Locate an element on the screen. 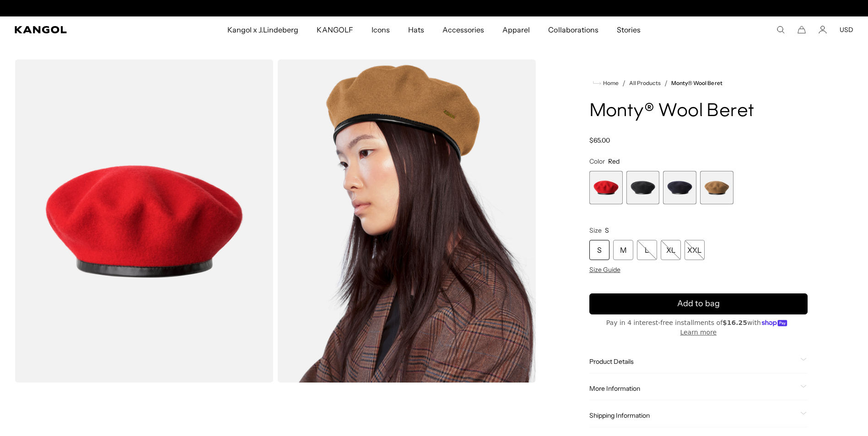 Image resolution: width=868 pixels, height=436 pixels. a: Accessories is located at coordinates (463, 30).